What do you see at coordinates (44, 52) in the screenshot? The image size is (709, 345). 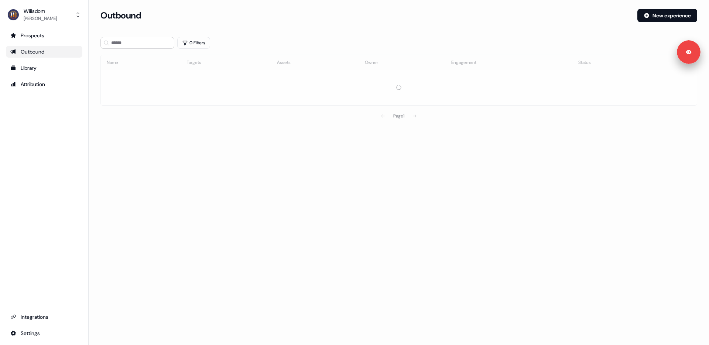 I see `div: Outbound` at bounding box center [44, 52].